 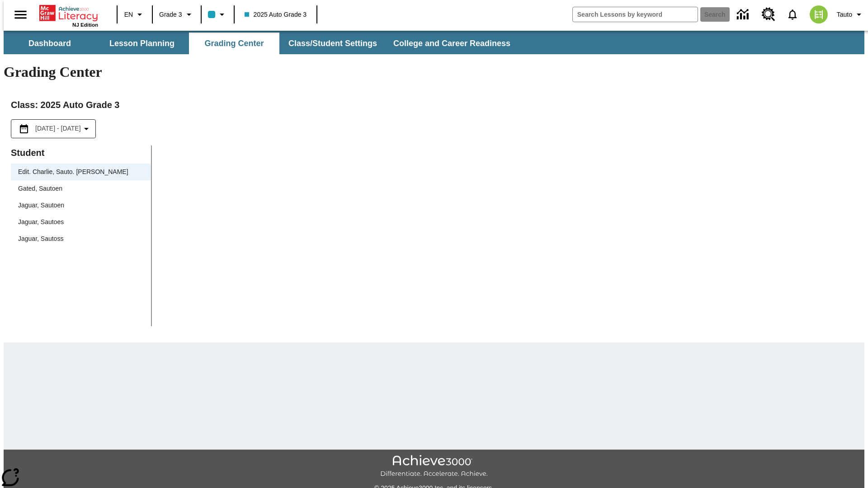 I want to click on button: Class color is light blue. Change class color, so click(x=217, y=15).